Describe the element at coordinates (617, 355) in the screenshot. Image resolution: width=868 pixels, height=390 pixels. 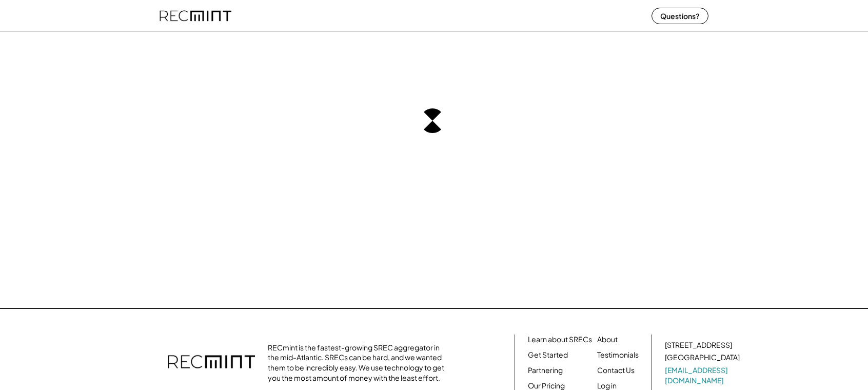
I see `a: Testimonials` at that location.